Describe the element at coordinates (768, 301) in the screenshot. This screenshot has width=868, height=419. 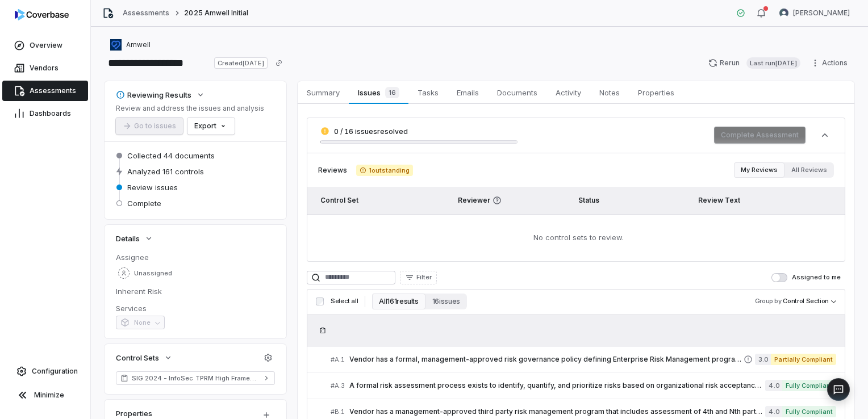
I see `span: Group by` at that location.